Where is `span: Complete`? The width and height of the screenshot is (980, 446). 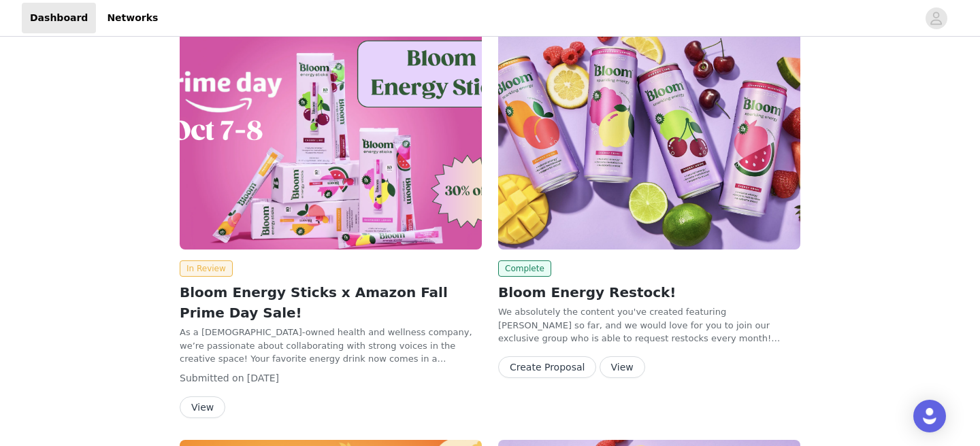 span: Complete is located at coordinates (525, 269).